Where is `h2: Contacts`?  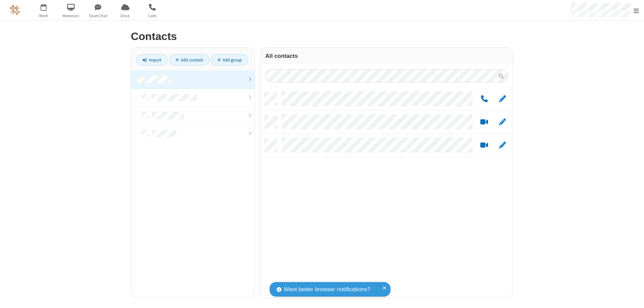
h2: Contacts is located at coordinates (322, 37).